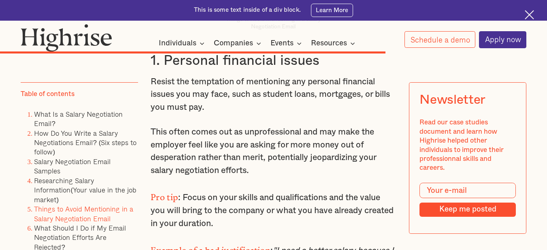 This screenshot has width=547, height=250. I want to click on a: Apply now, so click(503, 40).